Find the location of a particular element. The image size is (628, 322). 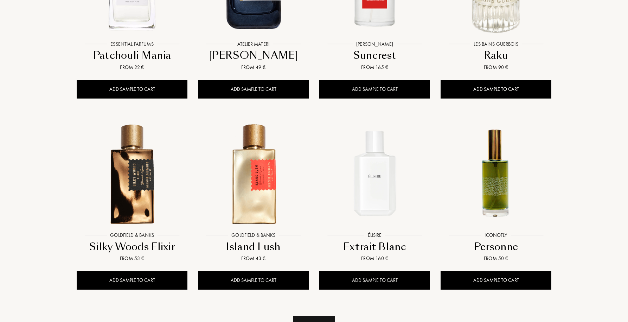

div: From 165 € is located at coordinates (375, 67).